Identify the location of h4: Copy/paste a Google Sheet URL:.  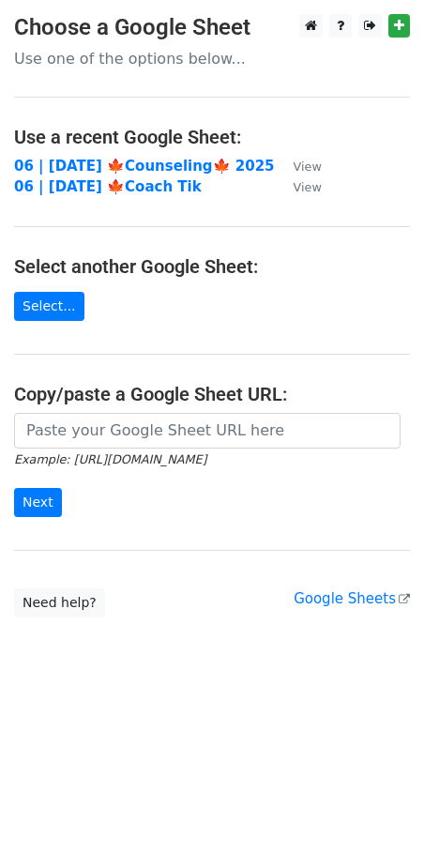
(212, 394).